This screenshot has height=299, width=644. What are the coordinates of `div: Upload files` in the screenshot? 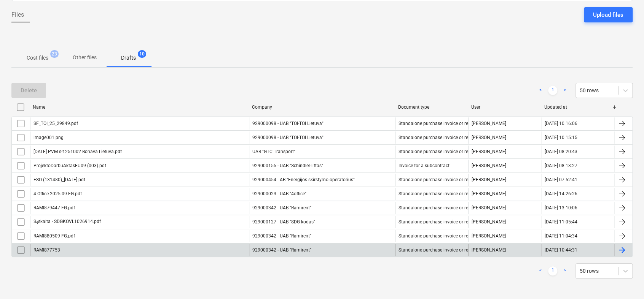 It's located at (608, 15).